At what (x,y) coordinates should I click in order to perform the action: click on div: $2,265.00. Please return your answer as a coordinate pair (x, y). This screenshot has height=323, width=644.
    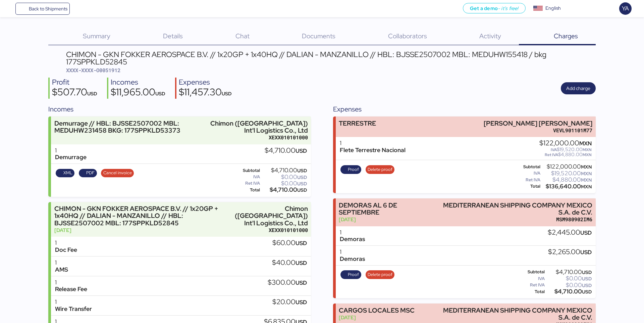
    Looking at the image, I should click on (570, 252).